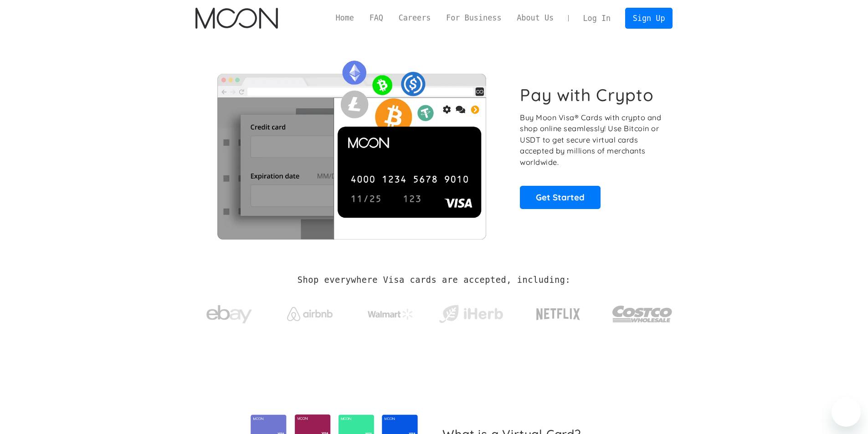 This screenshot has height=434, width=868. What do you see at coordinates (597, 18) in the screenshot?
I see `a: Log In` at bounding box center [597, 18].